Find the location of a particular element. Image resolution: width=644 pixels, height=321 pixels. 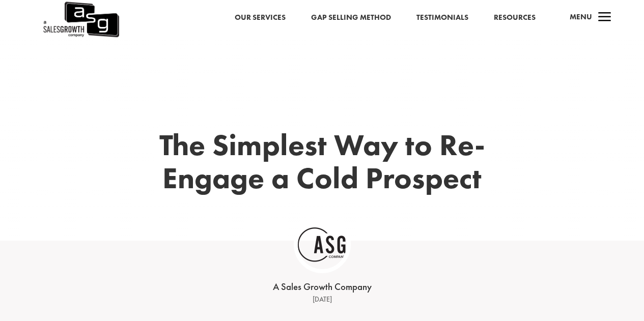

a: Gap Selling Method is located at coordinates (351, 18).